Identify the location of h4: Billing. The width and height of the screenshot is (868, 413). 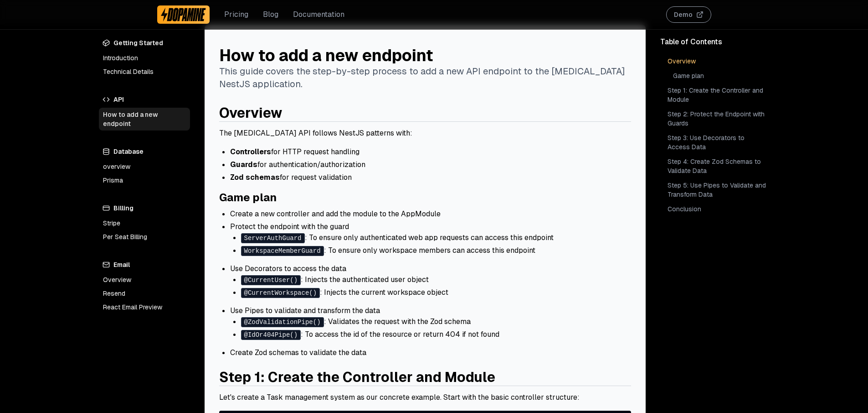
(145, 208).